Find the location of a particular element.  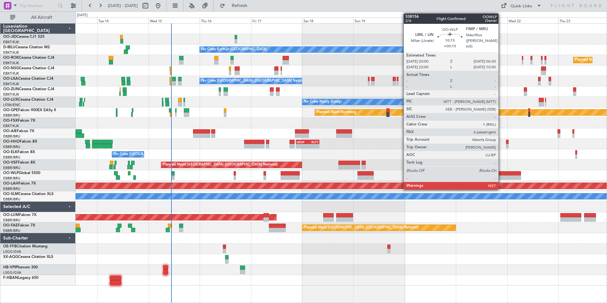

div: LROP is located at coordinates (302, 142).